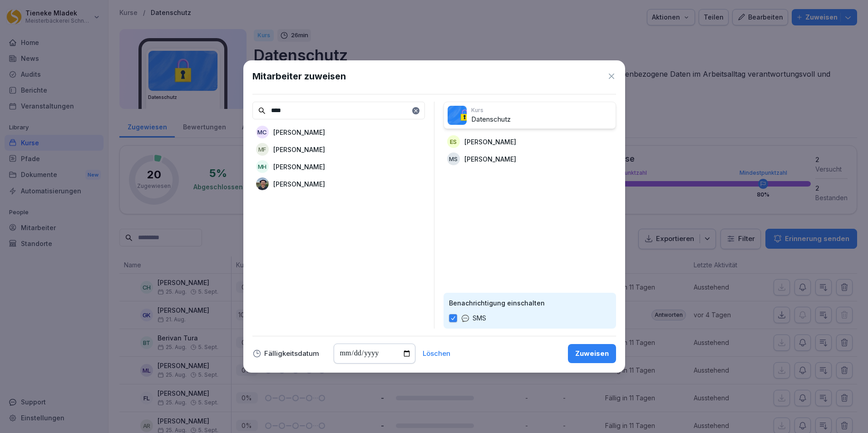  Describe the element at coordinates (479, 318) in the screenshot. I see `p: SMS` at that location.